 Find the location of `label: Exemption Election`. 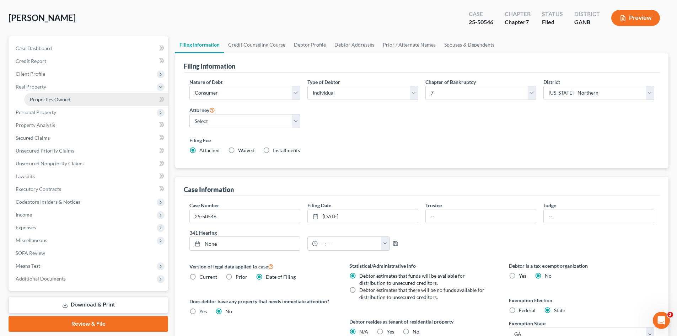

label: Exemption Election is located at coordinates (582, 300).